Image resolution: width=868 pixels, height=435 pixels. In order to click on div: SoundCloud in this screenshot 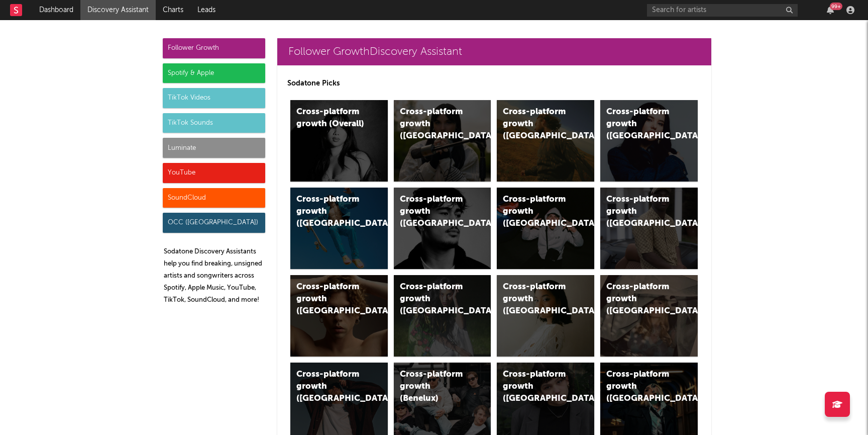, I will do `click(214, 198)`.